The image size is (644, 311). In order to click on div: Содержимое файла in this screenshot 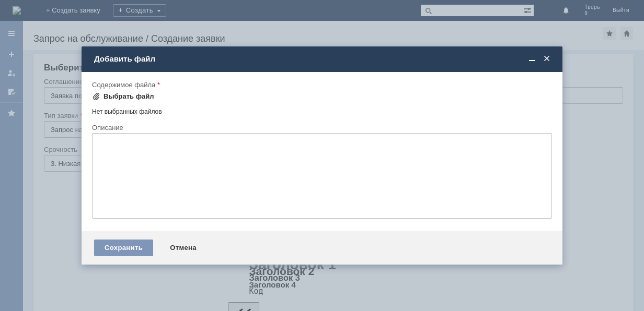, I will do `click(321, 84)`.